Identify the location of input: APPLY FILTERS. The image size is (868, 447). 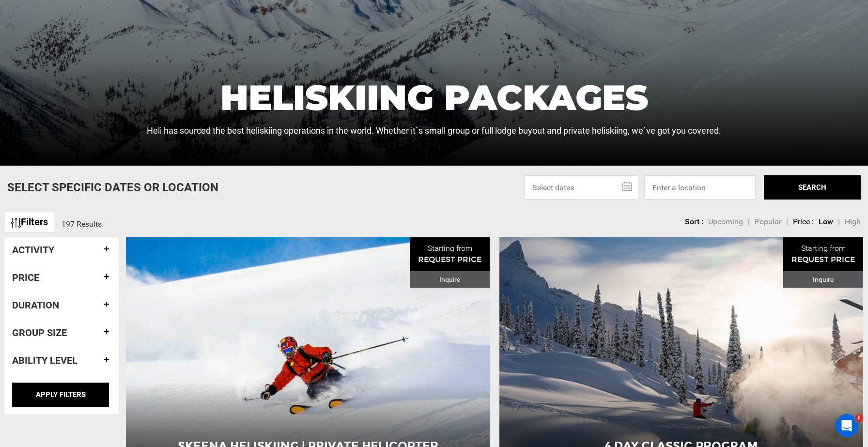
(60, 395).